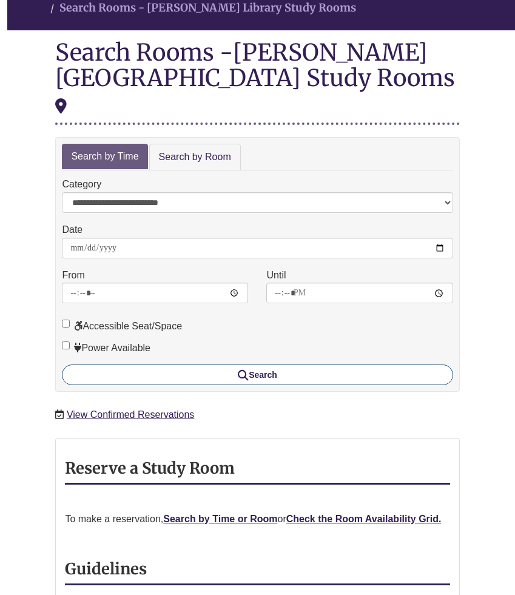 This screenshot has height=595, width=515. I want to click on strong: Reserve a Study Room, so click(150, 468).